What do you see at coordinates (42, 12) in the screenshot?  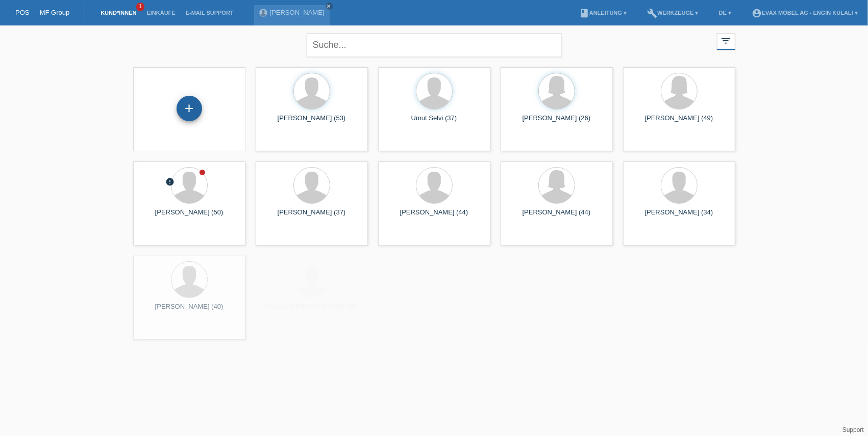 I see `a: POS — MF Group` at bounding box center [42, 12].